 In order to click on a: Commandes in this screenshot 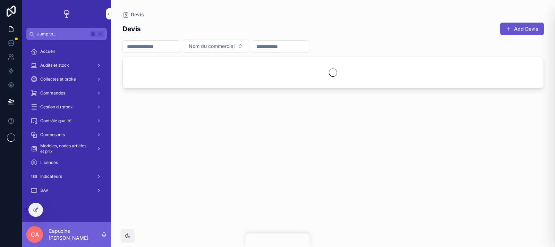, I will do `click(67, 93)`.